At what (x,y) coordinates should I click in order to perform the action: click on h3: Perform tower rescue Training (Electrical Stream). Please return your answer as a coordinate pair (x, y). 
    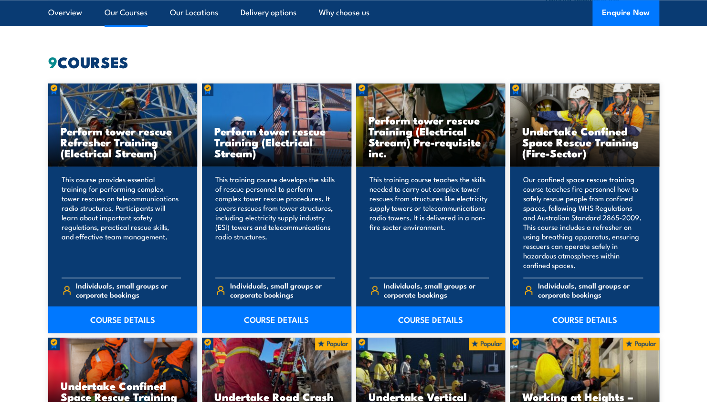
    Looking at the image, I should click on (276, 142).